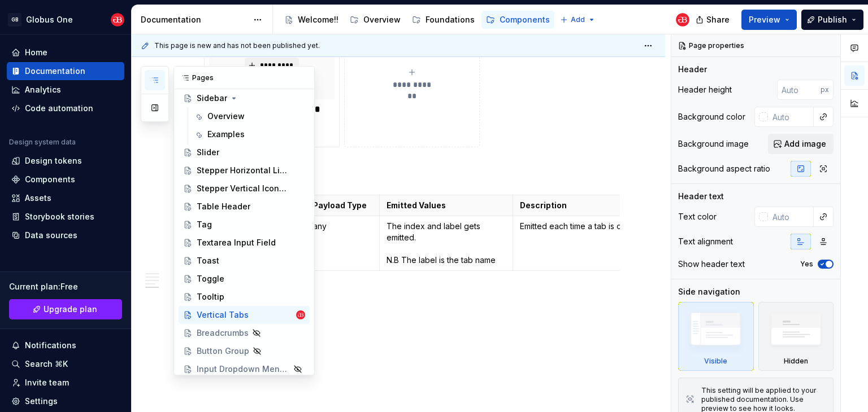 The image size is (868, 412). I want to click on a: Tag, so click(244, 225).